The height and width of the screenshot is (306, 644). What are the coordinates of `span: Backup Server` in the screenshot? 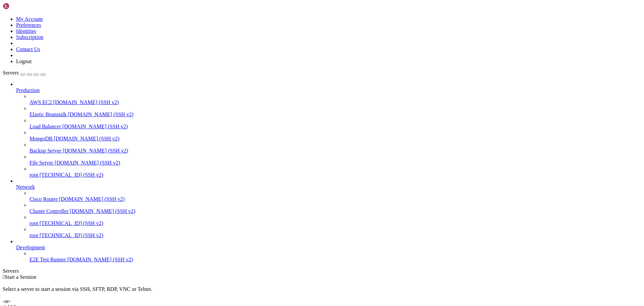 It's located at (45, 150).